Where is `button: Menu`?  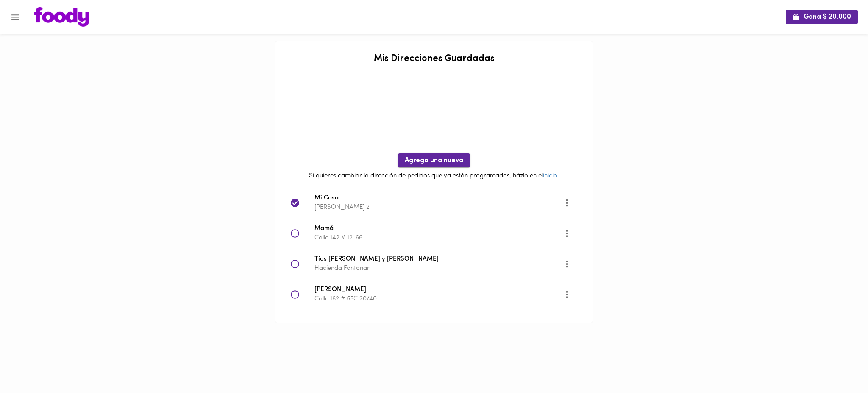 button: Menu is located at coordinates (16, 17).